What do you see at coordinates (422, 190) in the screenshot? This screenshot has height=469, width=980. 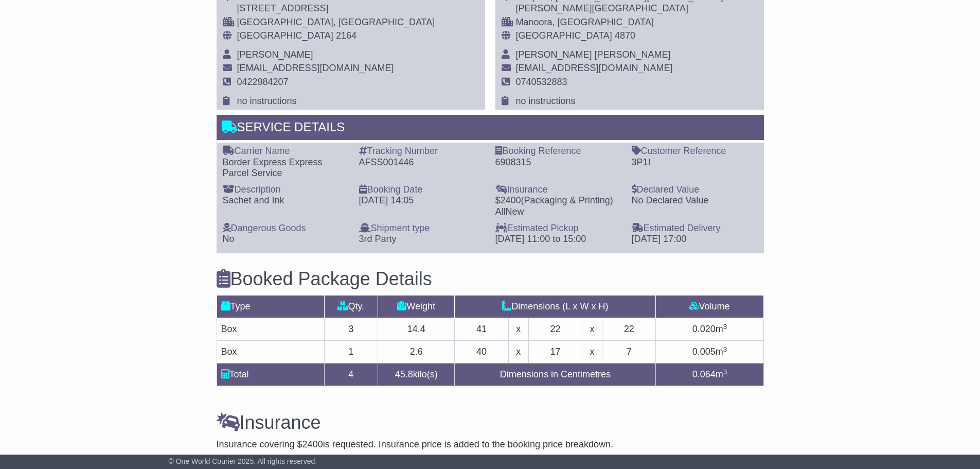 I see `div: Booking Date` at bounding box center [422, 190].